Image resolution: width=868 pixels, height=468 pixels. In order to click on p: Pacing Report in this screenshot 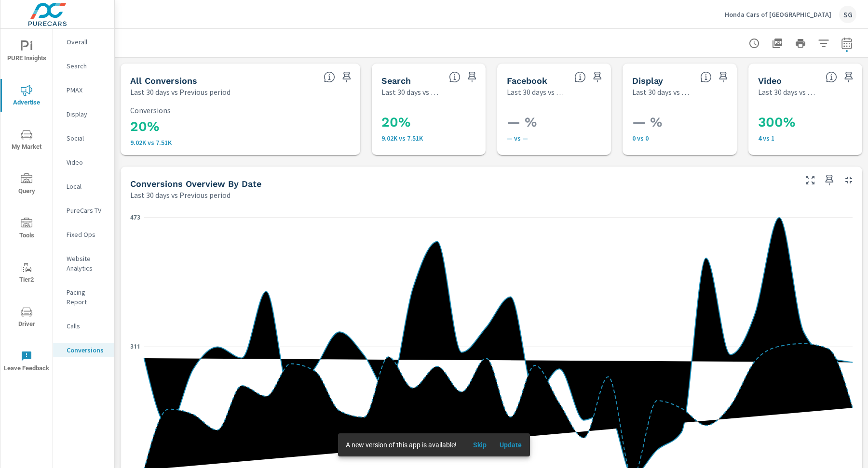, I will do `click(86, 297)`.